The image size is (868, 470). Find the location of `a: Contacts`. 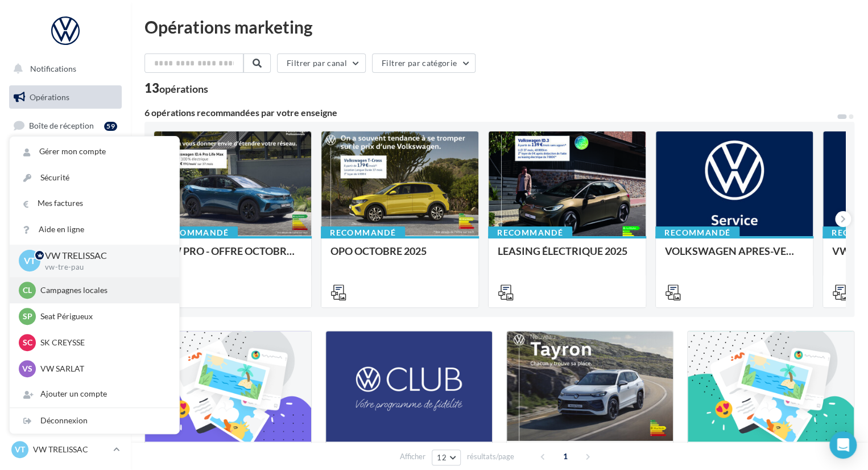

a: Contacts is located at coordinates (65, 211).